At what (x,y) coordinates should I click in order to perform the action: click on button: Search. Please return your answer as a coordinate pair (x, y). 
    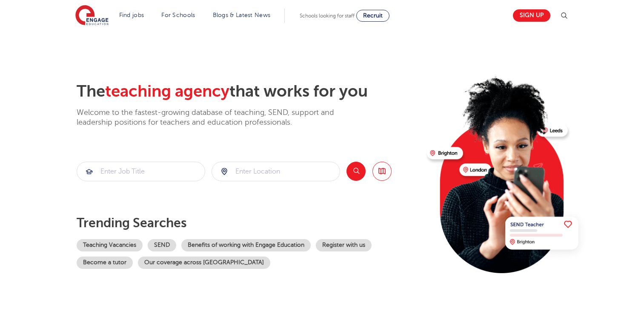
    Looking at the image, I should click on (356, 171).